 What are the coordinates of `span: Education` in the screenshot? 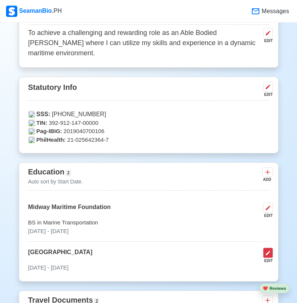 It's located at (46, 172).